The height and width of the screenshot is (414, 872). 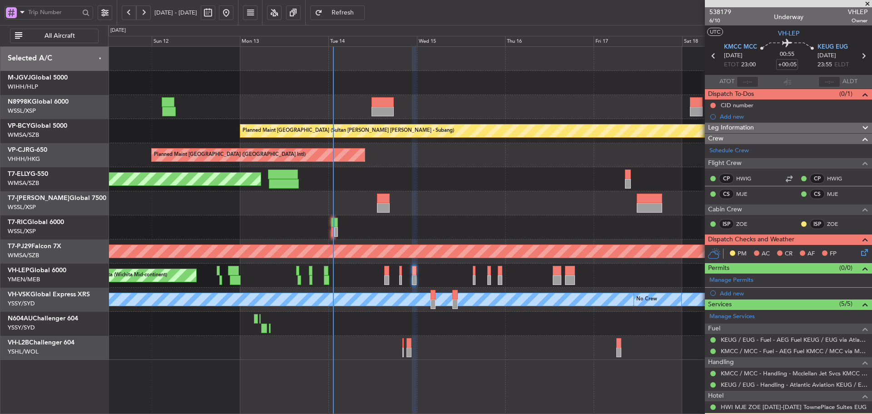 What do you see at coordinates (737, 105) in the screenshot?
I see `div: CID number` at bounding box center [737, 105].